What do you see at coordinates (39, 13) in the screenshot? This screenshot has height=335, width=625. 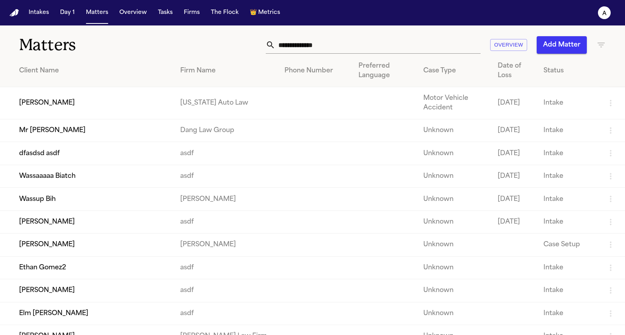 I see `a: Intakes` at bounding box center [39, 13].